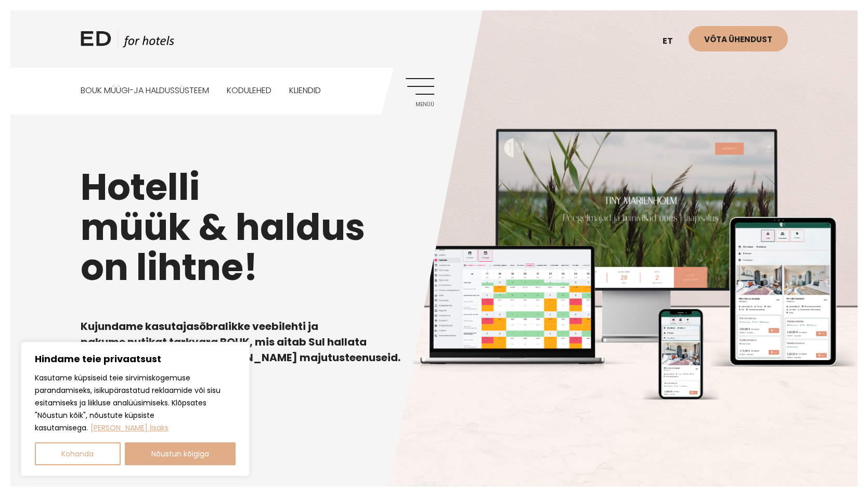 The width and height of the screenshot is (868, 497). What do you see at coordinates (673, 41) in the screenshot?
I see `a: et` at bounding box center [673, 41].